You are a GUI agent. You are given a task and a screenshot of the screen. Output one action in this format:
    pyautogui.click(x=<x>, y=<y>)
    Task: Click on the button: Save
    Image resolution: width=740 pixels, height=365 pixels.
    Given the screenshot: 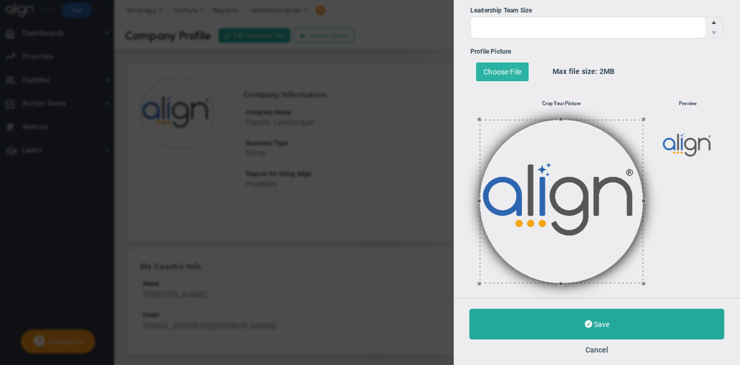 What is the action you would take?
    pyautogui.click(x=597, y=324)
    